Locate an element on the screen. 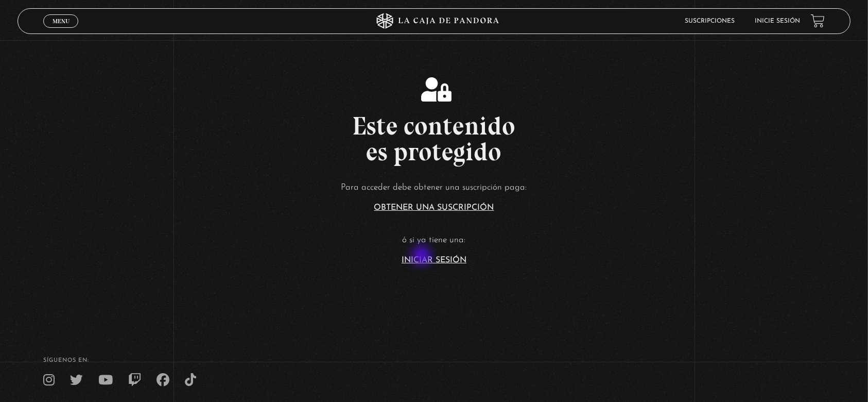  span: Cerrar is located at coordinates (60, 30).